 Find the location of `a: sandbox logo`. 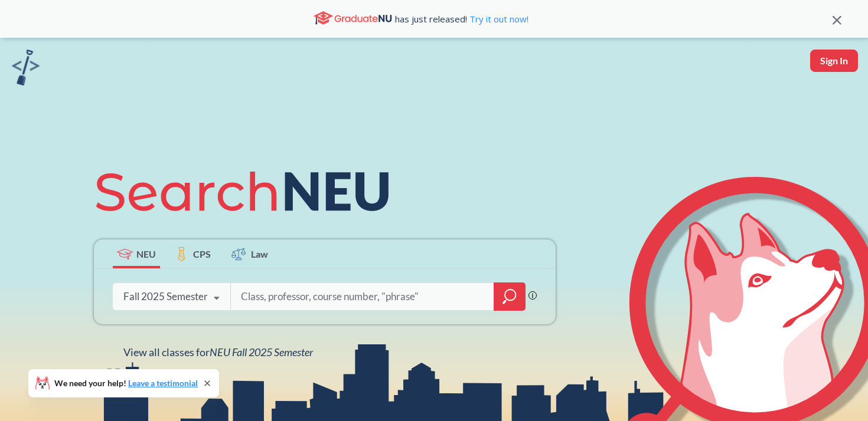

a: sandbox logo is located at coordinates (26, 69).